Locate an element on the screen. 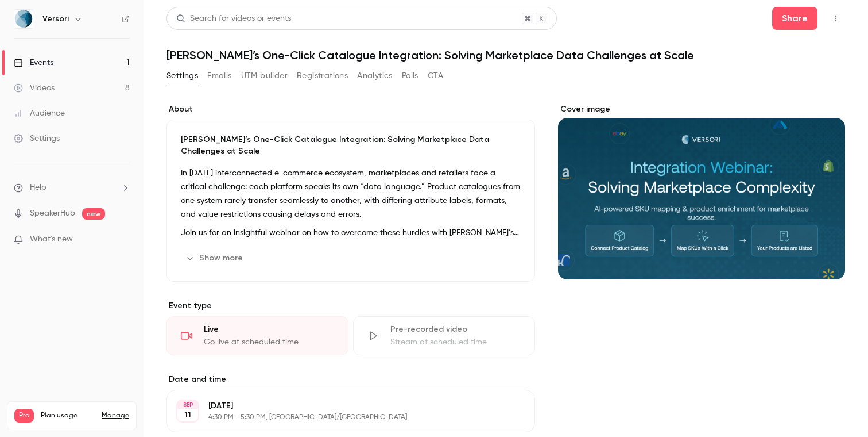  li: help-dropdown-opener is located at coordinates (72, 187).